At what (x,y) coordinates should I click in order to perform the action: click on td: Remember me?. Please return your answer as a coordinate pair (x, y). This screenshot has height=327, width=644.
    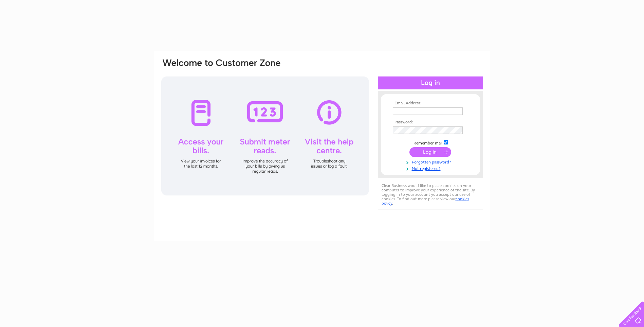
    Looking at the image, I should click on (430, 143).